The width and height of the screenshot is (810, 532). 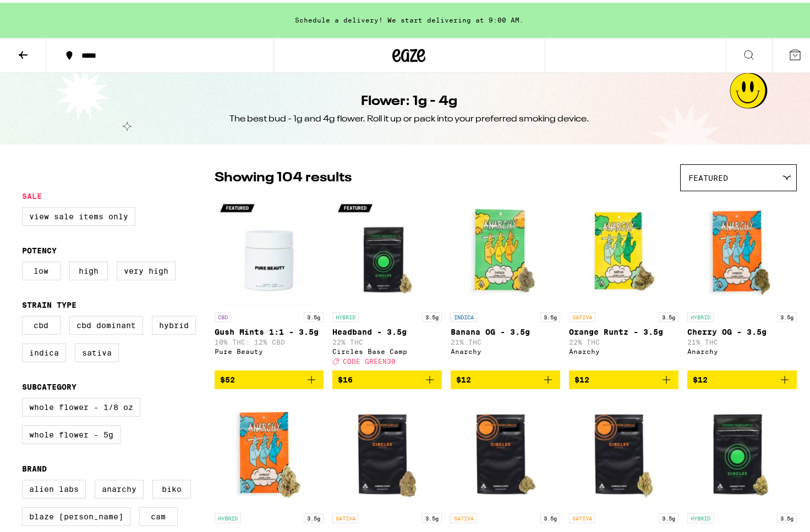 What do you see at coordinates (71, 432) in the screenshot?
I see `label: Whole Flower - 5g` at bounding box center [71, 432].